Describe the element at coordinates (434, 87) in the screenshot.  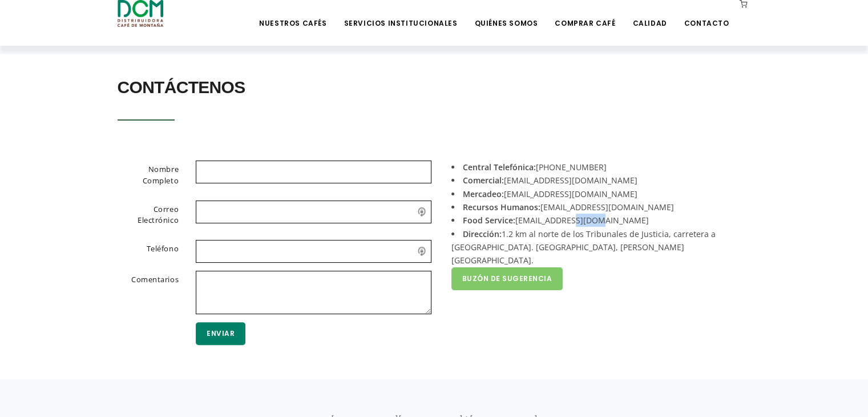
I see `h2: Contáctenos` at that location.